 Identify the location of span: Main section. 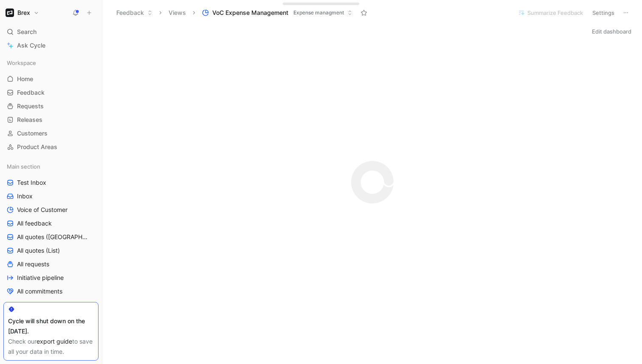
(23, 166).